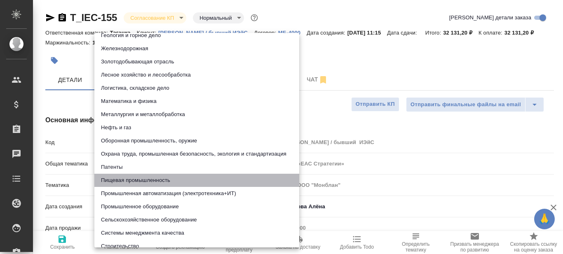 This screenshot has height=254, width=563. Describe the element at coordinates (197, 62) in the screenshot. I see `li: Золотодобывающая отрасль` at that location.